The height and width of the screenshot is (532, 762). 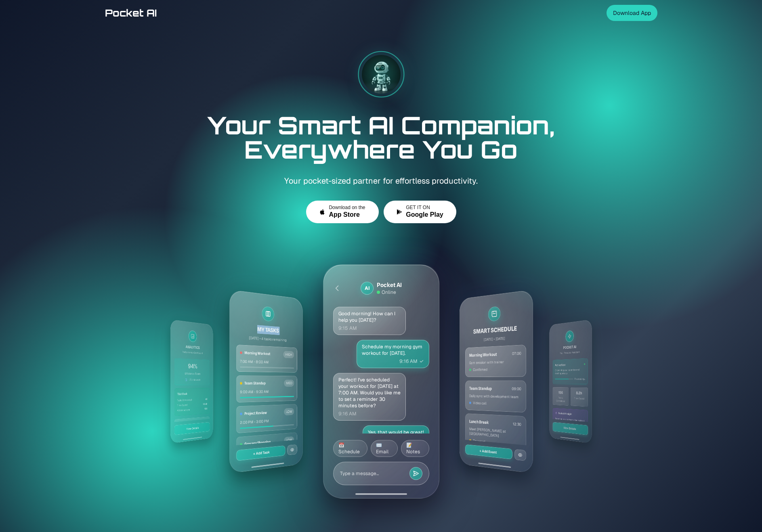 I want to click on span: Google Play, so click(x=425, y=214).